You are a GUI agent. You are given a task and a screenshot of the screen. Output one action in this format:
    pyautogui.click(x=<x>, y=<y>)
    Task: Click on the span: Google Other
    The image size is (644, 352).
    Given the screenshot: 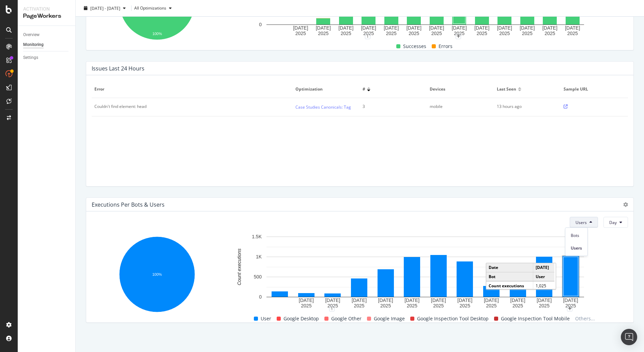 What is the action you would take?
    pyautogui.click(x=346, y=319)
    